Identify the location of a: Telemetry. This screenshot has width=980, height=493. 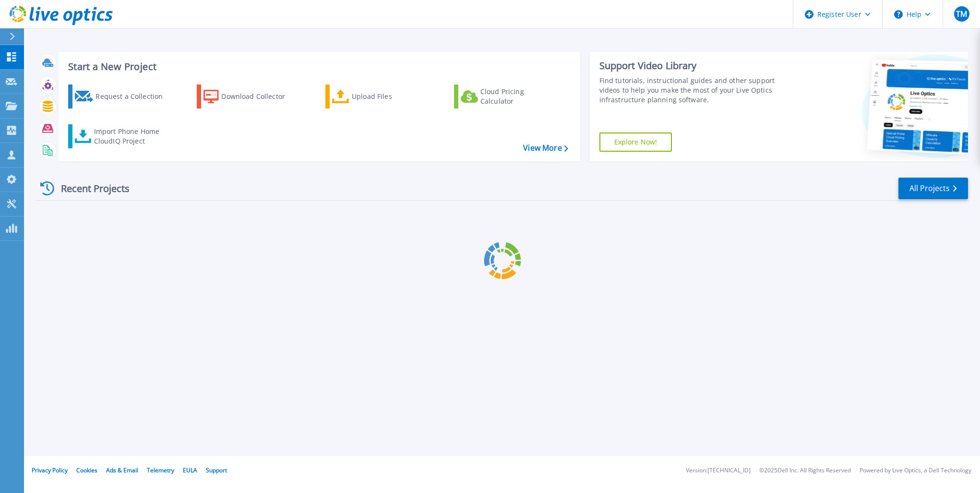
(160, 470).